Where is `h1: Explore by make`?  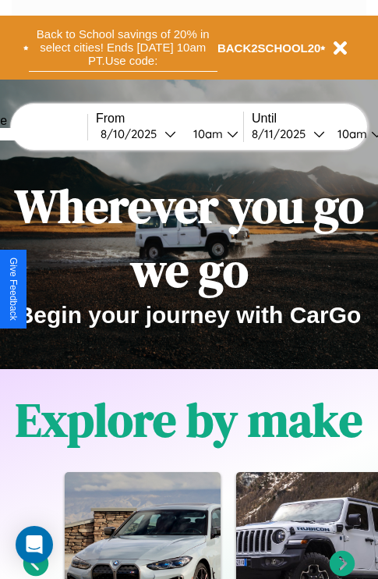
h1: Explore by make is located at coordinates (189, 420).